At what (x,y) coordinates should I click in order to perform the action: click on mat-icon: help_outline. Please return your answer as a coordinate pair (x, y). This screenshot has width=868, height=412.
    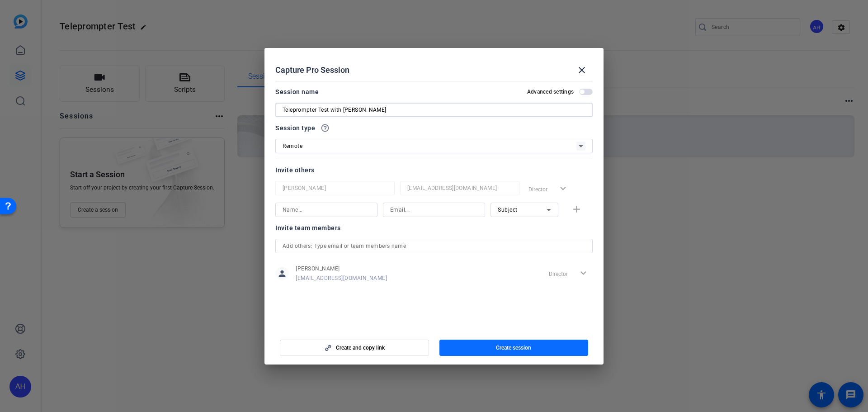
    Looking at the image, I should click on (325, 128).